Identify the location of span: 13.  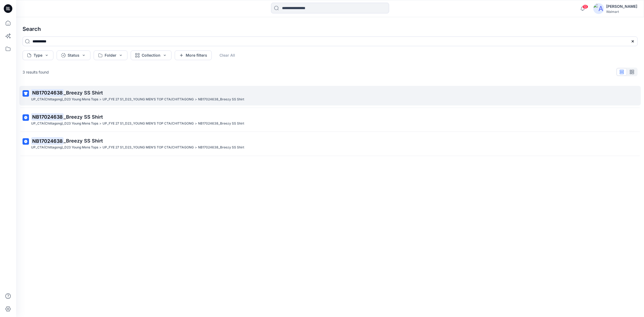
(585, 7).